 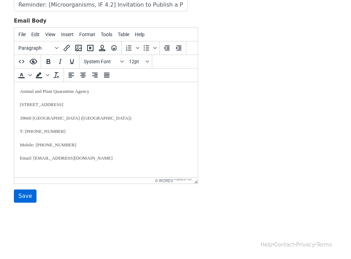 What do you see at coordinates (35, 48) in the screenshot?
I see `span: Paragraph` at bounding box center [35, 48].